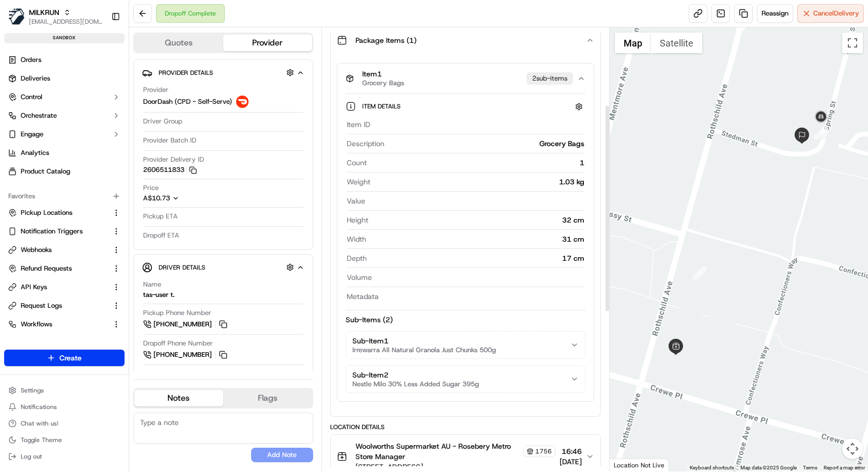 Image resolution: width=868 pixels, height=472 pixels. What do you see at coordinates (179, 398) in the screenshot?
I see `button: Notes` at bounding box center [179, 398].